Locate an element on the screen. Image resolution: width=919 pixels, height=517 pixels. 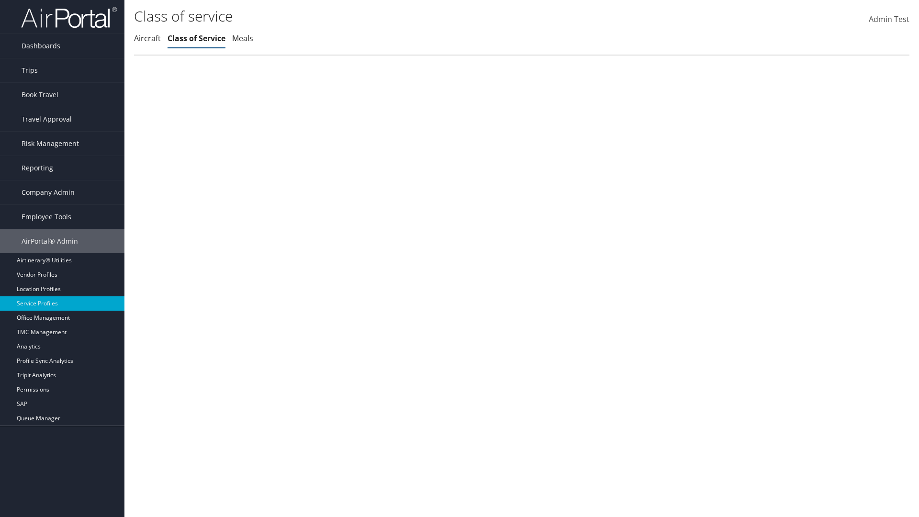
span: Dashboards is located at coordinates (41, 46).